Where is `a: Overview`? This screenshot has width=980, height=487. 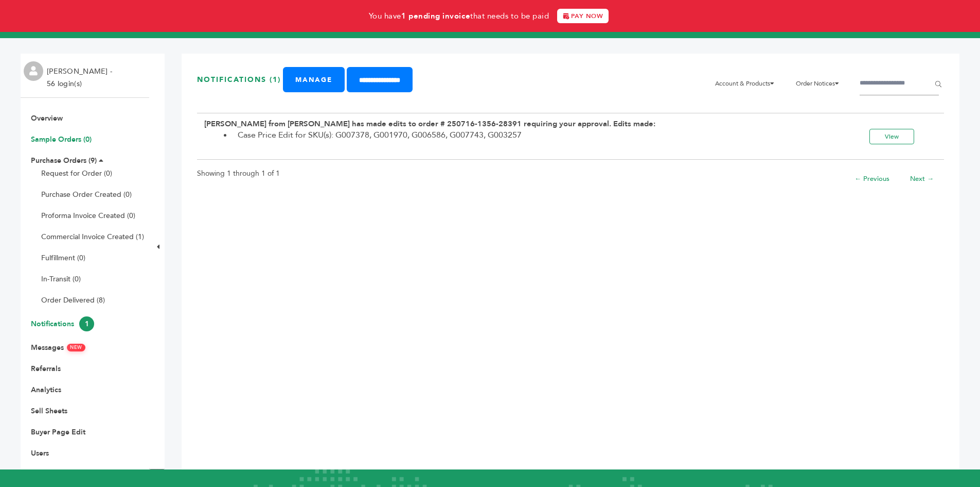
a: Overview is located at coordinates (47, 118).